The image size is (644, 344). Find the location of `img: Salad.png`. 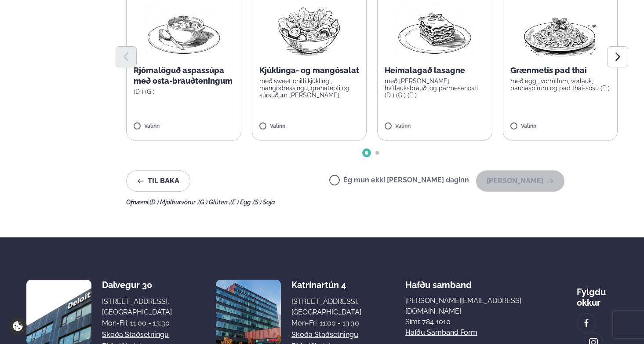

img: Salad.png is located at coordinates (309, 30).